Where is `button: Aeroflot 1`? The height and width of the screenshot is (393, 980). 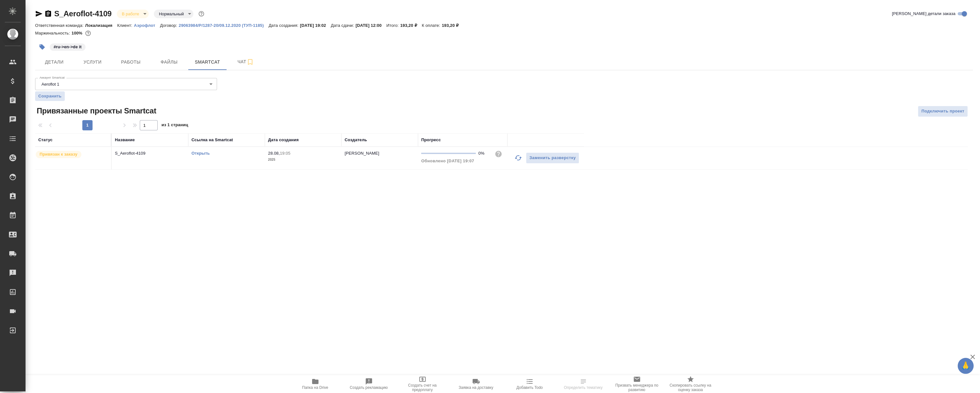 button: Aeroflot 1 is located at coordinates (51, 84).